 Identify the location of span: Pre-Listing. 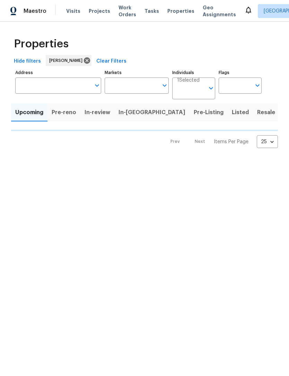
(208, 113).